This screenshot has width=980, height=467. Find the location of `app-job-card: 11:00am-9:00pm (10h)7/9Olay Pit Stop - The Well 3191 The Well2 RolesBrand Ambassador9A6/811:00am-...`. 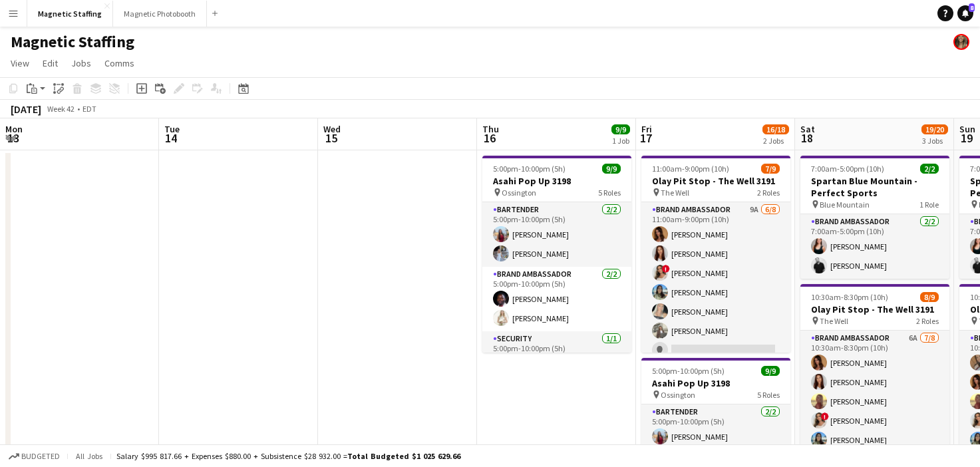

app-job-card: 11:00am-9:00pm (10h)7/9Olay Pit Stop - The Well 3191 The Well2 RolesBrand Ambassador9A6/811:00am-... is located at coordinates (716, 254).